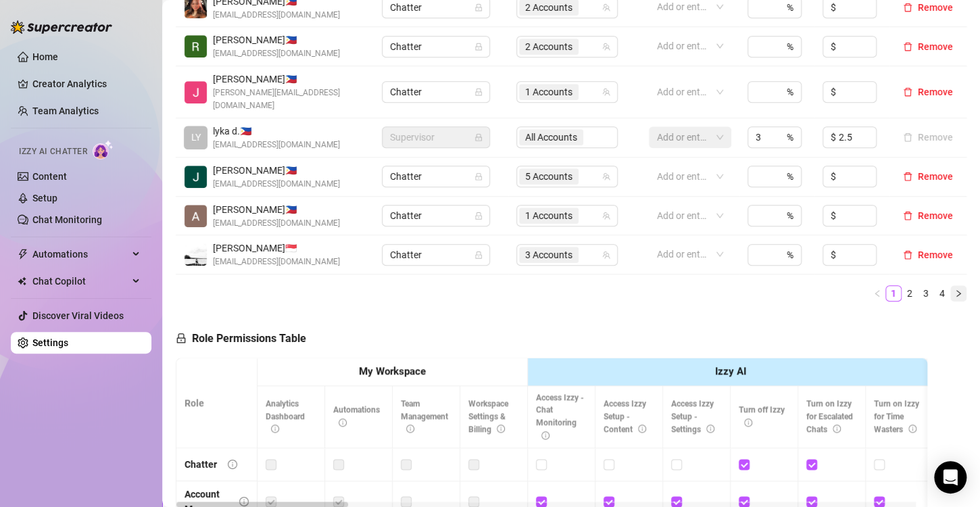 The width and height of the screenshot is (980, 507). Describe the element at coordinates (285, 416) in the screenshot. I see `span: Analytics Dashboard` at that location.